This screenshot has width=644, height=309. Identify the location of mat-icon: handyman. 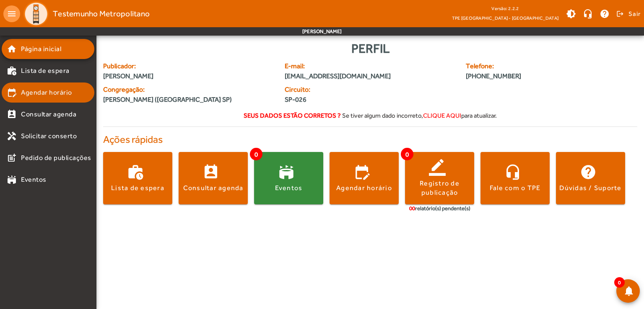
(12, 136).